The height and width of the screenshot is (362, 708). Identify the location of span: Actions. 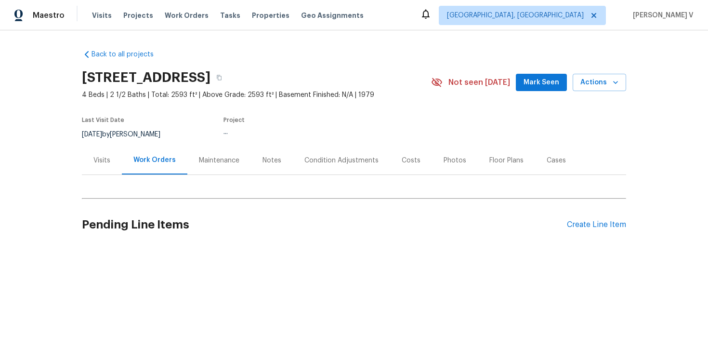
(599, 82).